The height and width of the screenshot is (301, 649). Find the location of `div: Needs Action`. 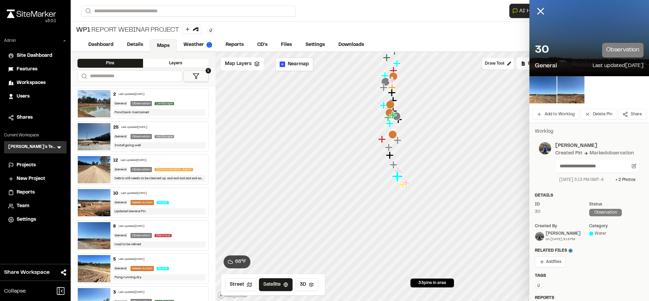

div: Needs Action is located at coordinates (142, 202).